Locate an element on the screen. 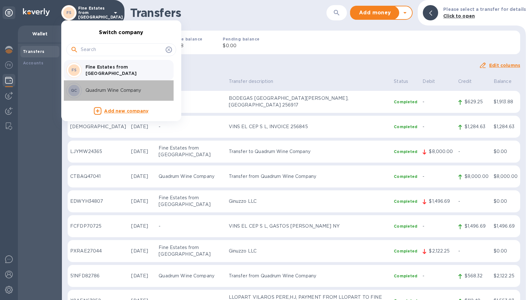 The height and width of the screenshot is (300, 531). p: Quadrum Wine Company is located at coordinates (126, 90).